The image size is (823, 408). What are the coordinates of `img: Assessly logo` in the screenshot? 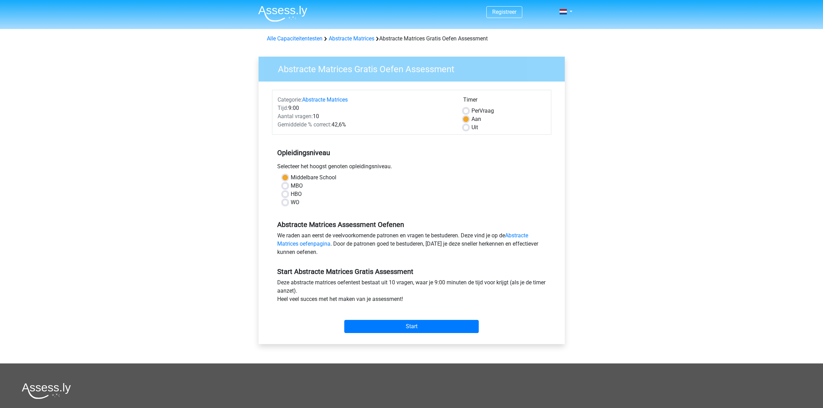 It's located at (46, 391).